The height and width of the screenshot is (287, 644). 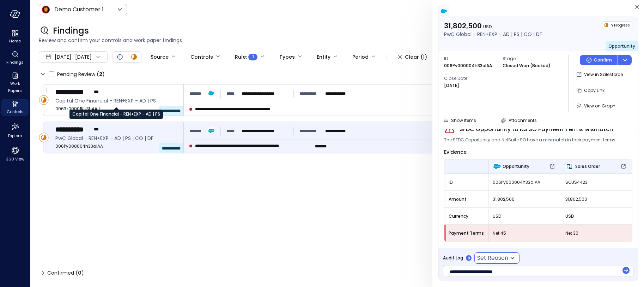 What do you see at coordinates (466, 216) in the screenshot?
I see `span: Currency` at bounding box center [466, 216].